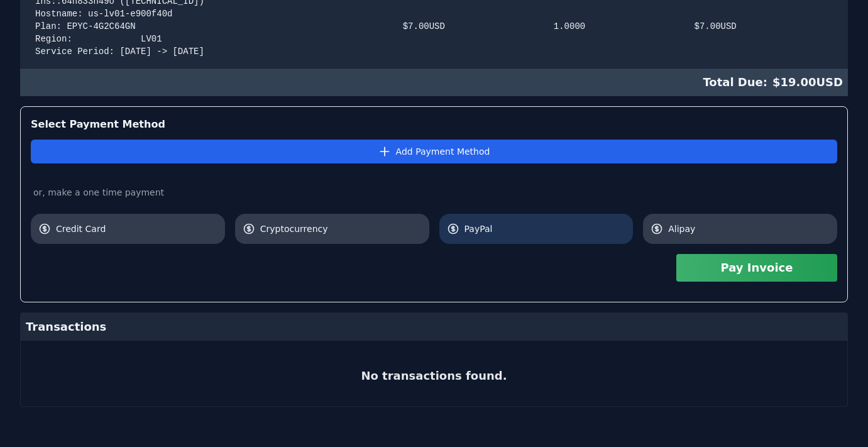  What do you see at coordinates (433, 192) in the screenshot?
I see `div: or, make a one time payment` at bounding box center [433, 192].